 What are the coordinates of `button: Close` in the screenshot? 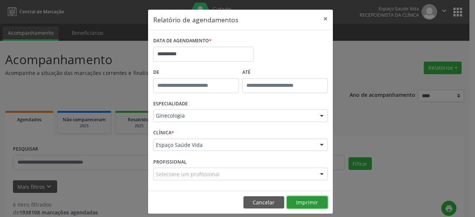 It's located at (325, 19).